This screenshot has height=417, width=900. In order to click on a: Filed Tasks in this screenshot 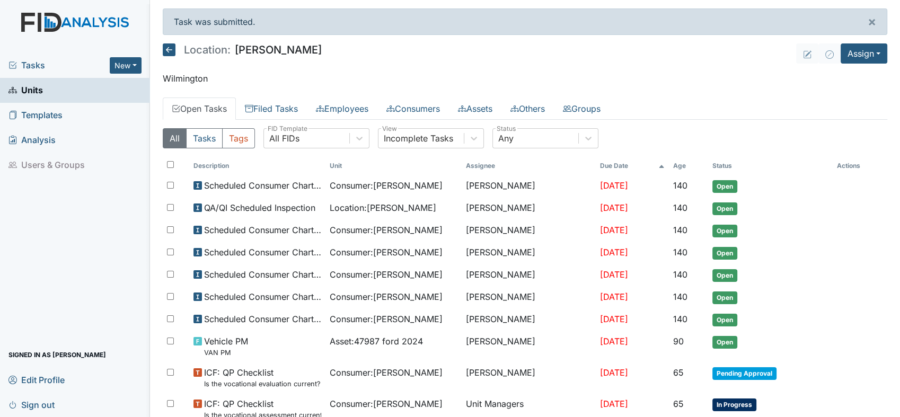, I will do `click(271, 109)`.